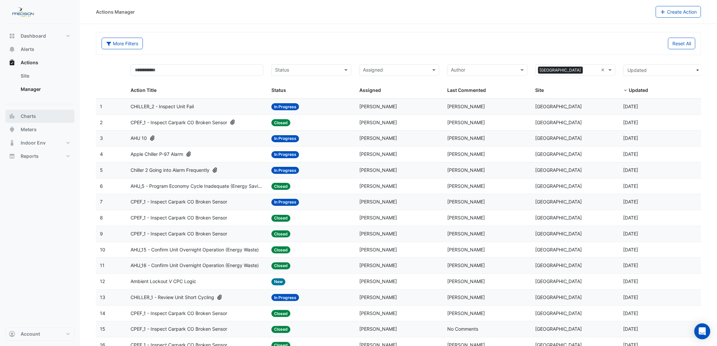  I want to click on span: 2025-09-01T09:31:29.606, so click(630, 249).